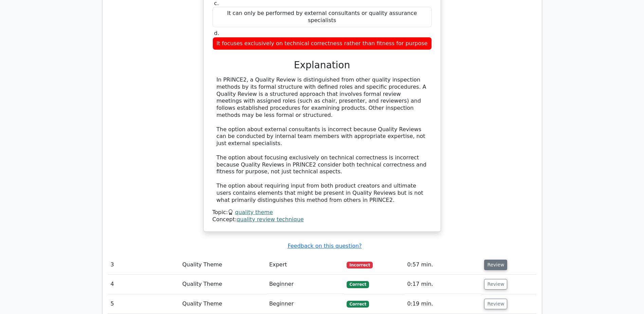 Image resolution: width=644 pixels, height=314 pixels. Describe the element at coordinates (360, 265) in the screenshot. I see `span: Incorrect` at that location.